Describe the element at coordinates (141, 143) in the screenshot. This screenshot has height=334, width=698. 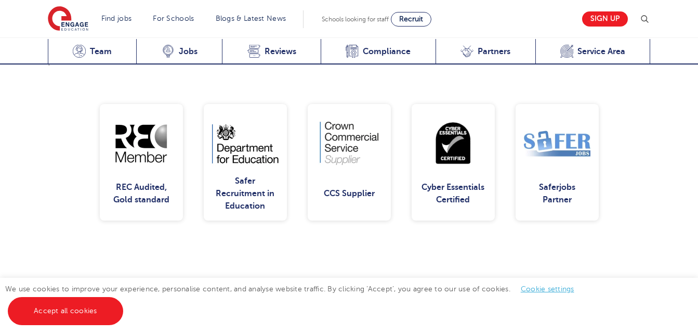
I see `img: REC` at that location.